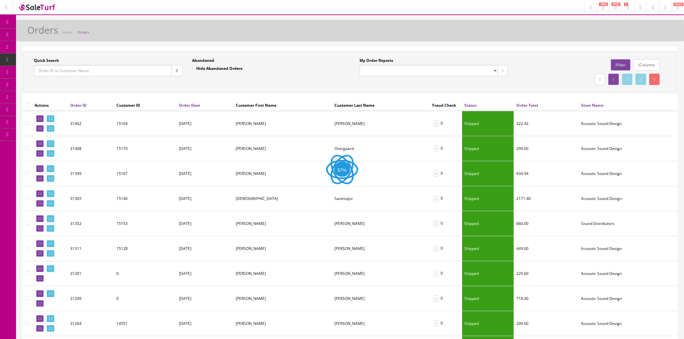 This screenshot has width=684, height=339. I want to click on td: 31365, so click(91, 199).